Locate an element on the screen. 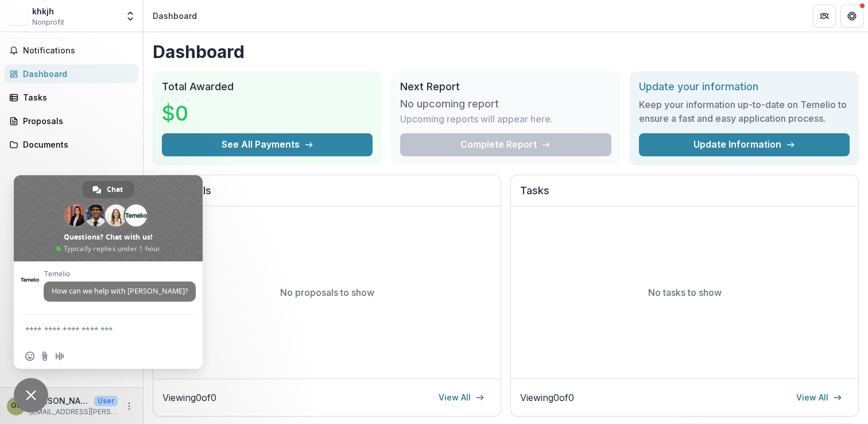 This screenshot has height=424, width=868. span: Insert an emoji is located at coordinates (30, 356).